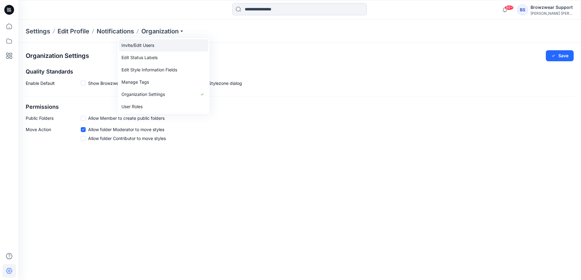 The width and height of the screenshot is (581, 280). What do you see at coordinates (38, 31) in the screenshot?
I see `p: Settings` at bounding box center [38, 31].